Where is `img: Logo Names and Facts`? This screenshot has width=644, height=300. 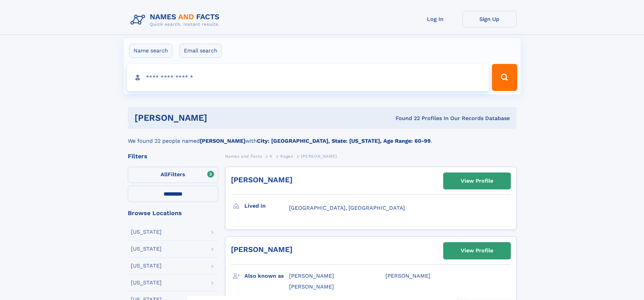 img: Logo Names and Facts is located at coordinates (177, 20).